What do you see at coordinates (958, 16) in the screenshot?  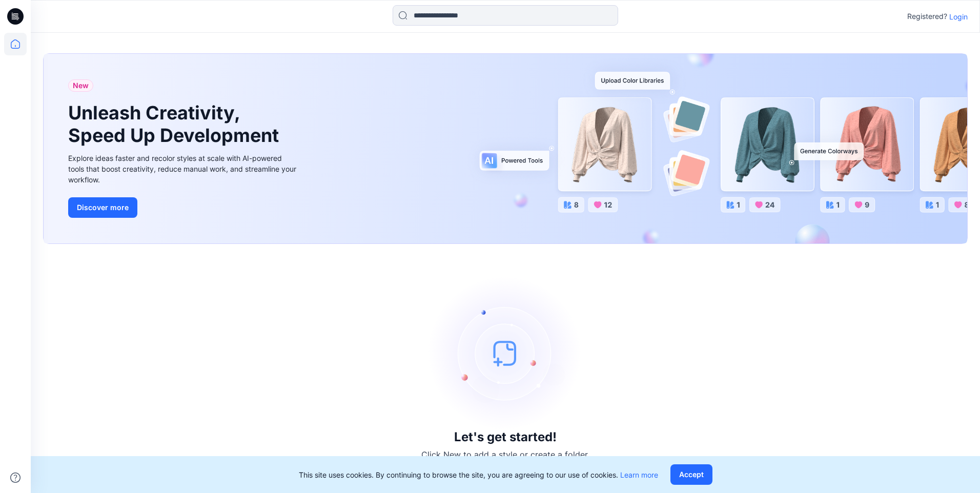 I see `p: Login` at bounding box center [958, 16].